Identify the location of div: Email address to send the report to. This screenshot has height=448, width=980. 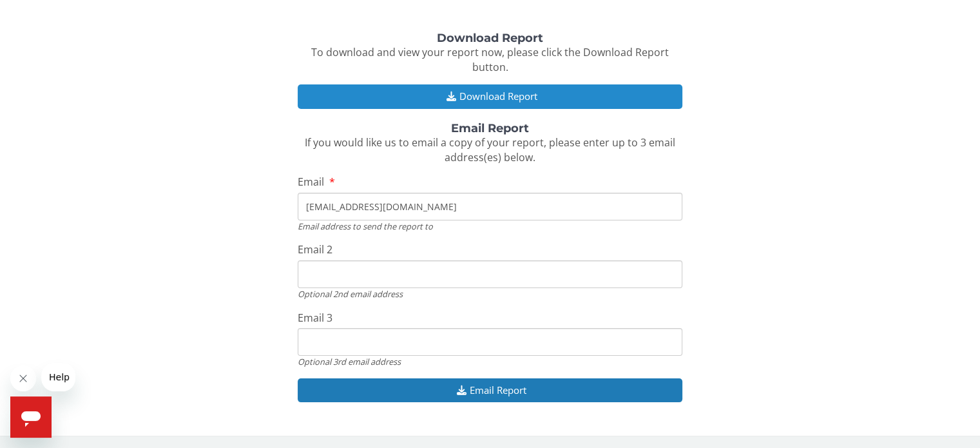
(489, 226).